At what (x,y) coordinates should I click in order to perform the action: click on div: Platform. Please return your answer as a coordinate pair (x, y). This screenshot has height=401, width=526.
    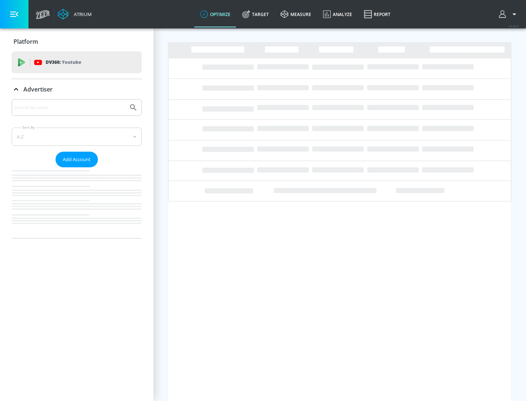
    Looking at the image, I should click on (77, 42).